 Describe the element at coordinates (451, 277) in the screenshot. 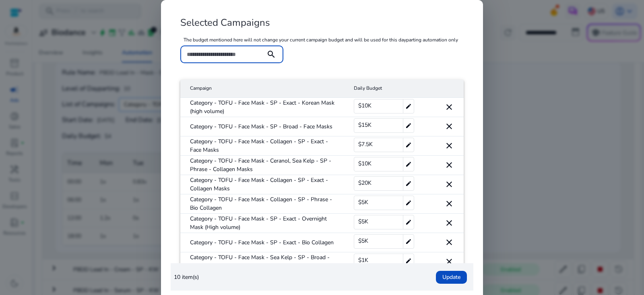

I see `button: Update` at that location.